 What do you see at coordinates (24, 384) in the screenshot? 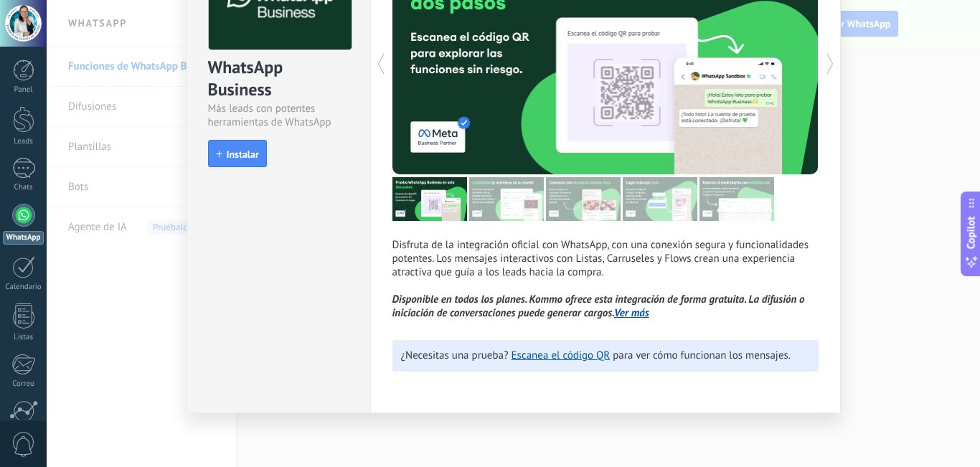
I see `div: Correo` at bounding box center [24, 384].